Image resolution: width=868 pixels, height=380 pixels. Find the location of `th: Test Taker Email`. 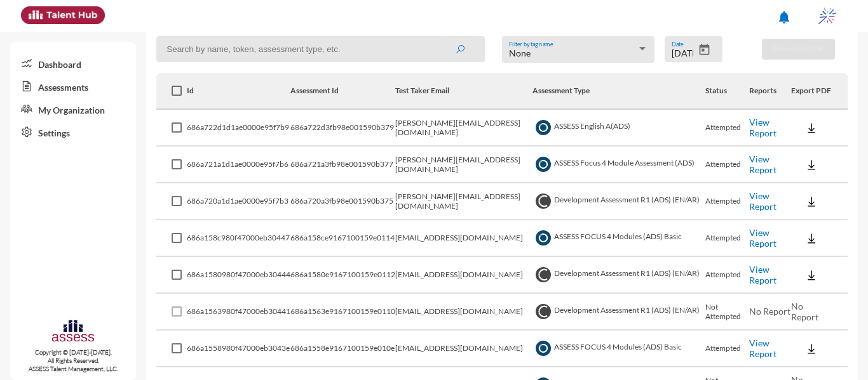

th: Test Taker Email is located at coordinates (463, 91).